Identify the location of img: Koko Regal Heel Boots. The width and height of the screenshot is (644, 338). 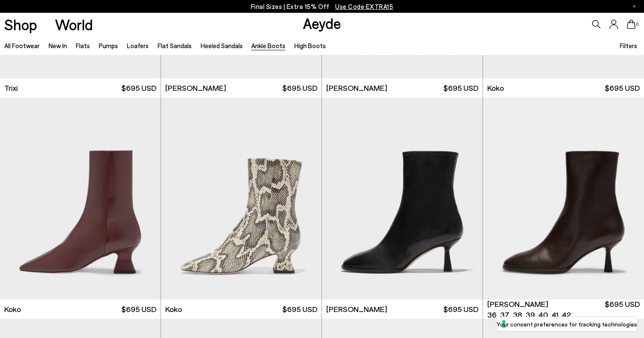
(241, 198).